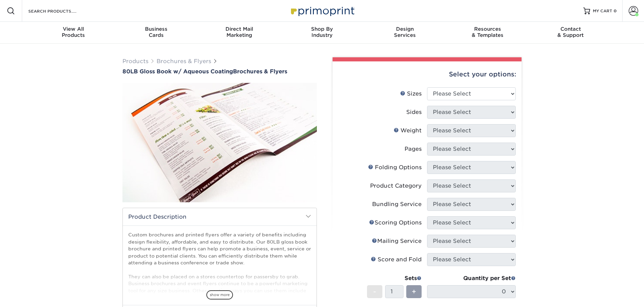  Describe the element at coordinates (61, 11) in the screenshot. I see `input: SEARCH PRODUCTS.....` at that location.